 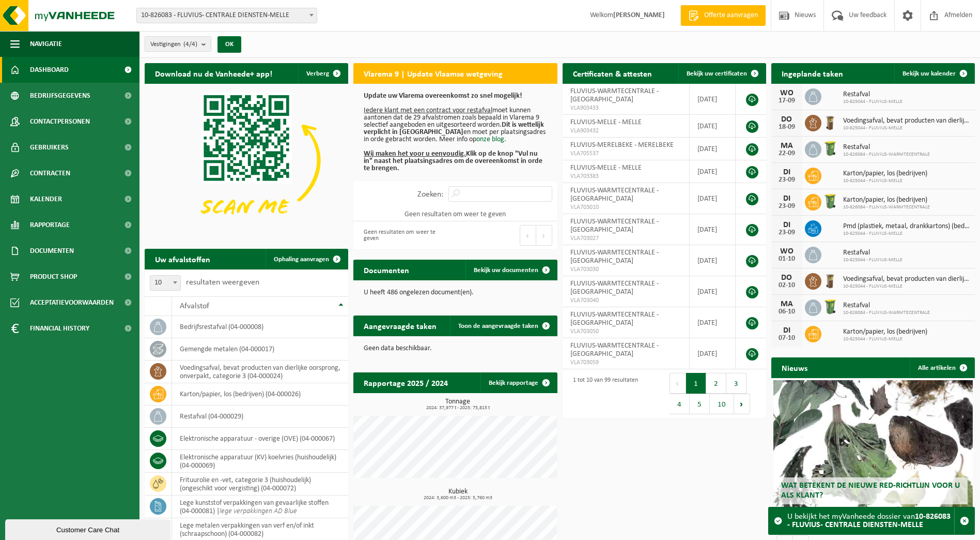 I want to click on span: Contracten, so click(x=50, y=173).